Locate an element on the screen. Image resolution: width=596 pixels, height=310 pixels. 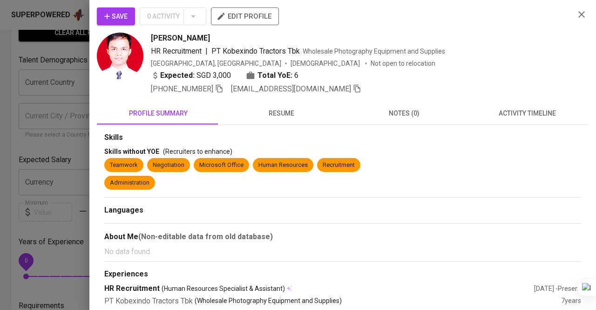
img: 2021857fdcc464d109448951cd46c631.jpg is located at coordinates (120, 56).